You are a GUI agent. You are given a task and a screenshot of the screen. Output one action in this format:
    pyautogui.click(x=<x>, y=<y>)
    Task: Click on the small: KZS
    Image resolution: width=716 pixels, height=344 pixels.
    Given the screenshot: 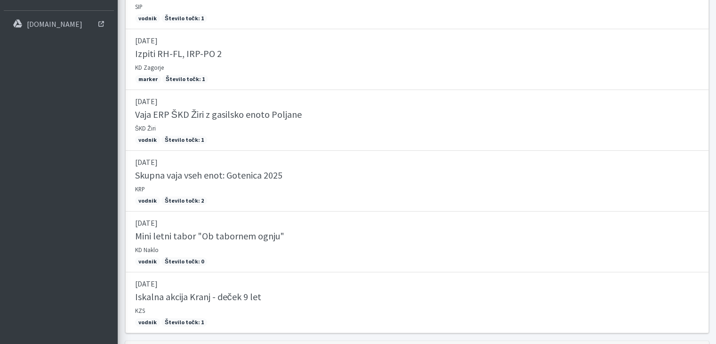 What is the action you would take?
    pyautogui.click(x=140, y=310)
    